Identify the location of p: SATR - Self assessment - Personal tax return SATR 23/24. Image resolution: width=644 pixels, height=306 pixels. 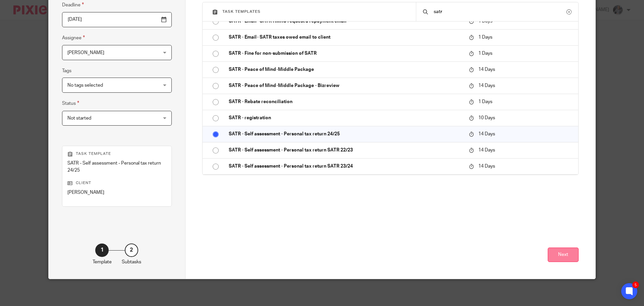
(346, 166).